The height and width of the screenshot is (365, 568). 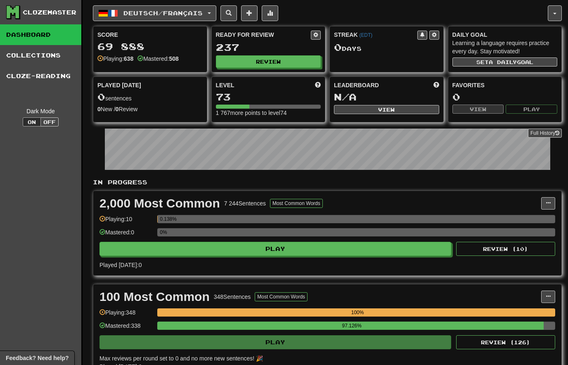 What do you see at coordinates (32, 122) in the screenshot?
I see `button: On` at bounding box center [32, 122].